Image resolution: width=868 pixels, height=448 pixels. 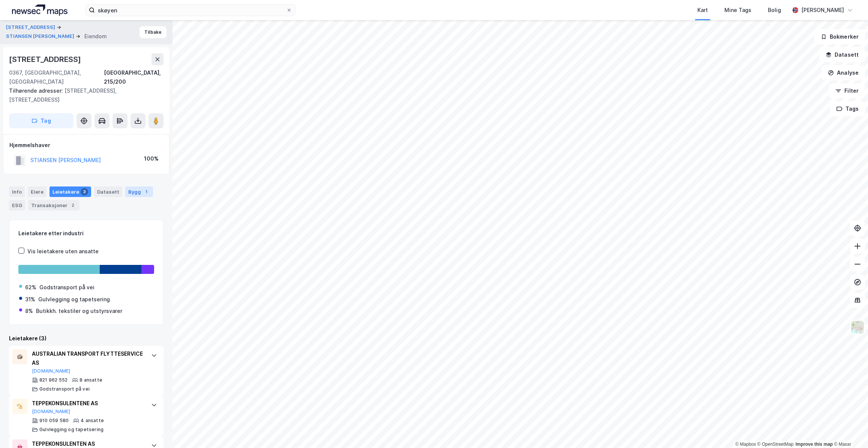 What do you see at coordinates (17, 205) in the screenshot?
I see `div: ESG` at bounding box center [17, 205].